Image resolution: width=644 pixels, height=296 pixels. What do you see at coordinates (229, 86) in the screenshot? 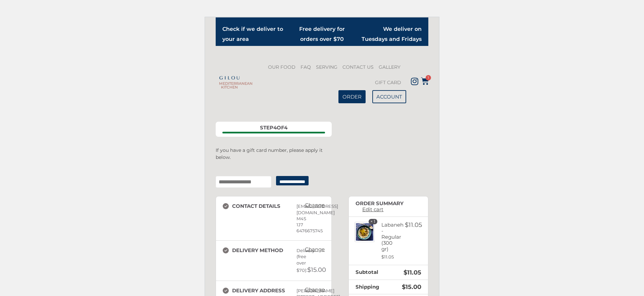
I see `h2: MEDITERRANEAN KITCHEN` at bounding box center [229, 86].